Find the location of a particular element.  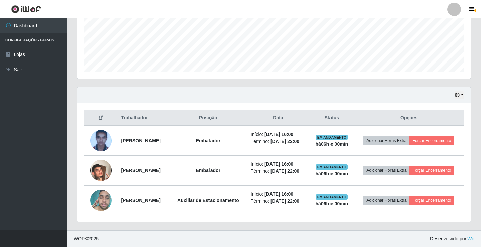

th: Trabalhador is located at coordinates (143, 118).